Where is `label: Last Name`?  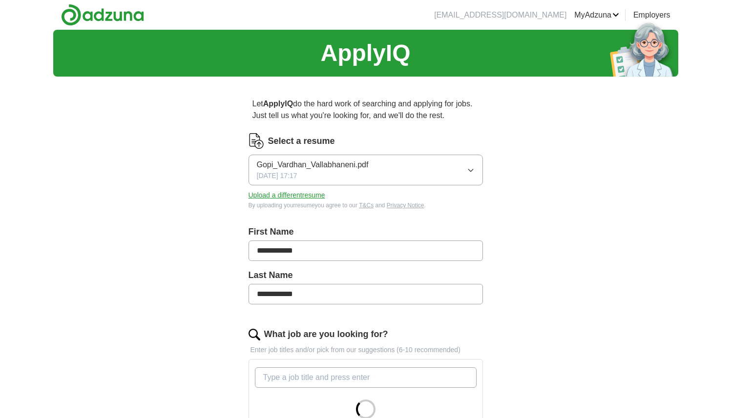
label: Last Name is located at coordinates (366, 275).